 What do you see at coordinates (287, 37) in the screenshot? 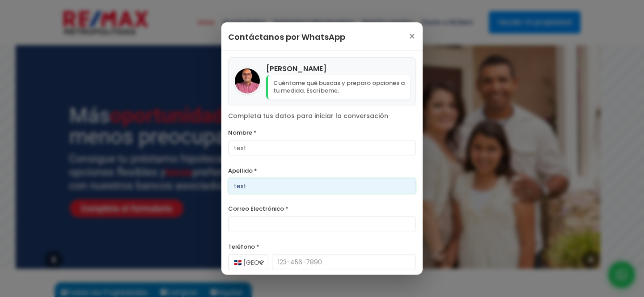
I see `h3: Contáctanos por WhatsApp` at bounding box center [287, 37].